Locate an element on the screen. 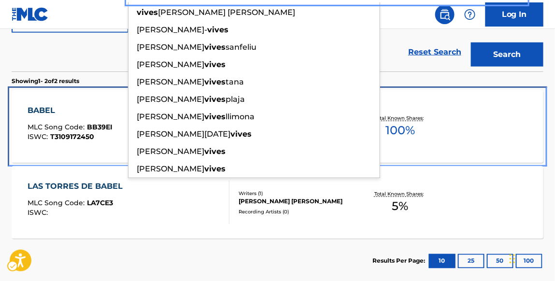 The image size is (555, 281). img: help is located at coordinates (470, 14).